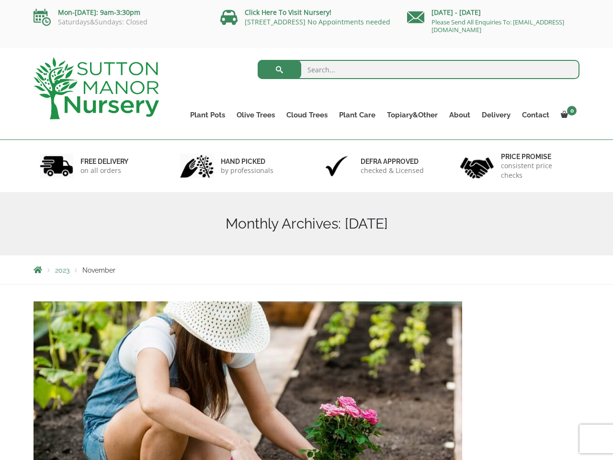  I want to click on h6: hand picked, so click(247, 161).